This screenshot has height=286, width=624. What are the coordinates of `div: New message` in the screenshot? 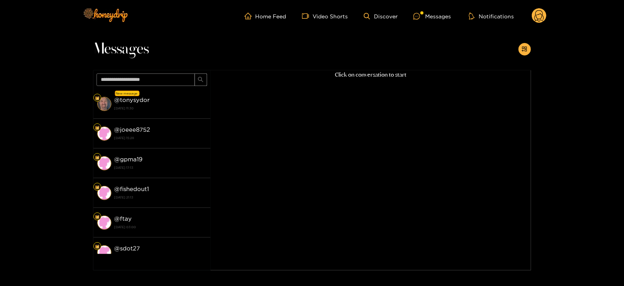 It's located at (127, 93).